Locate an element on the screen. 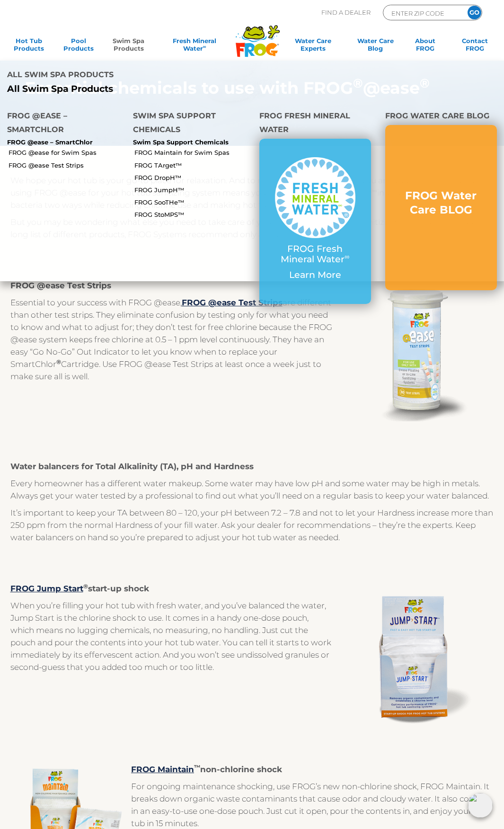  a: FROG DropH™ is located at coordinates (193, 177).